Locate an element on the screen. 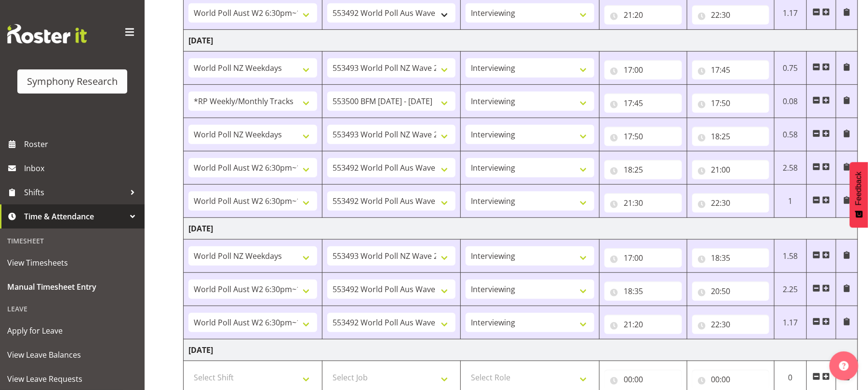 The width and height of the screenshot is (868, 390). td: 1.17 is located at coordinates (791, 323).